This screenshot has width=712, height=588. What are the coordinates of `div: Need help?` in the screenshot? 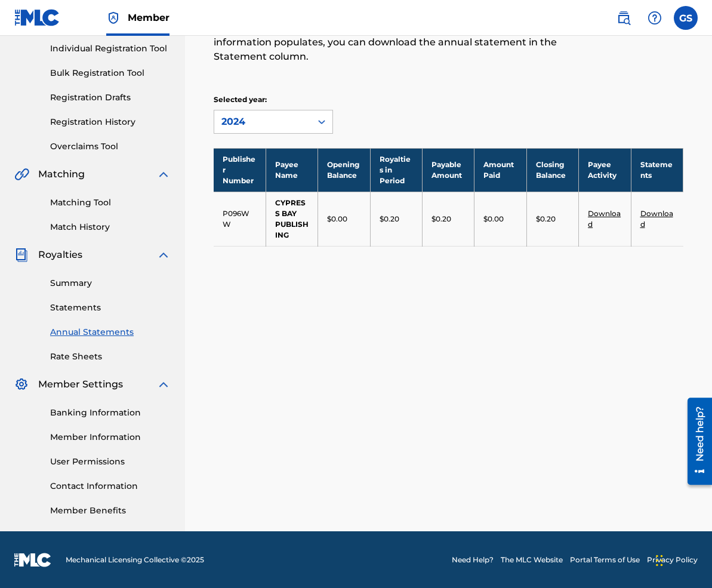 It's located at (21, 41).